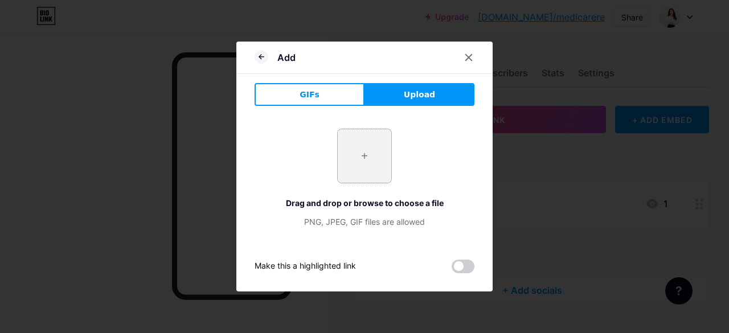 Image resolution: width=729 pixels, height=333 pixels. Describe the element at coordinates (305, 266) in the screenshot. I see `div: Make this a highlighted link` at that location.